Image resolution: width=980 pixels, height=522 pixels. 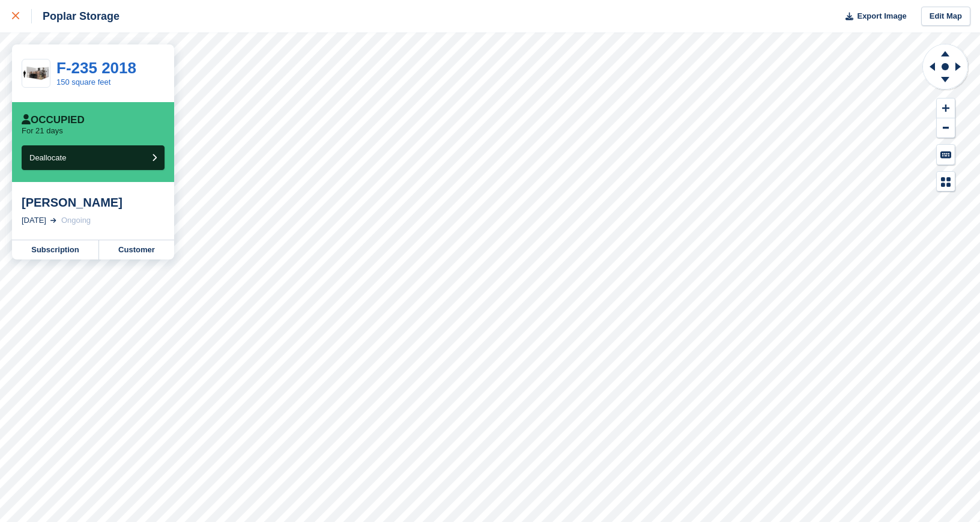 What do you see at coordinates (882, 16) in the screenshot?
I see `span: Export Image` at bounding box center [882, 16].